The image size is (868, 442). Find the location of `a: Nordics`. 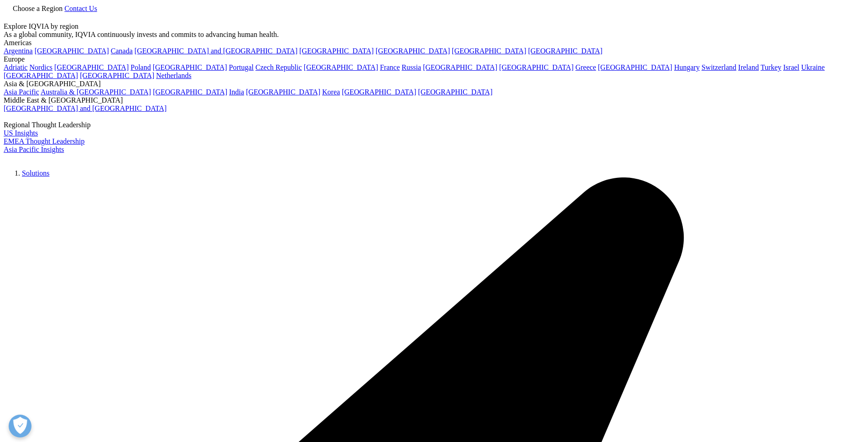

a: Nordics is located at coordinates (40, 67).